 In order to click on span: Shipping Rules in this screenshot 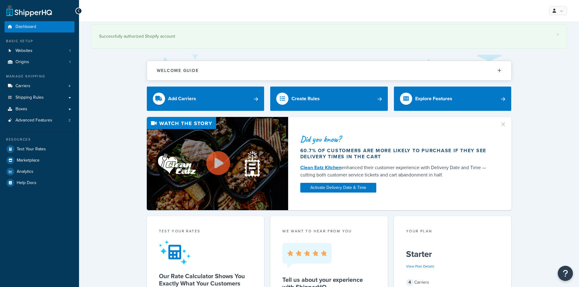, I will do `click(29, 97)`.